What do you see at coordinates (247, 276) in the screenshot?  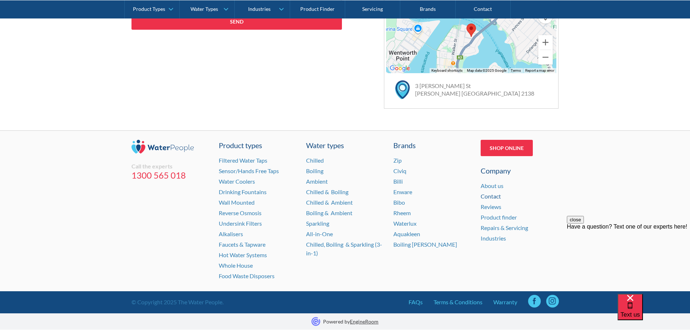 I see `a: Food Waste Disposers` at bounding box center [247, 276].